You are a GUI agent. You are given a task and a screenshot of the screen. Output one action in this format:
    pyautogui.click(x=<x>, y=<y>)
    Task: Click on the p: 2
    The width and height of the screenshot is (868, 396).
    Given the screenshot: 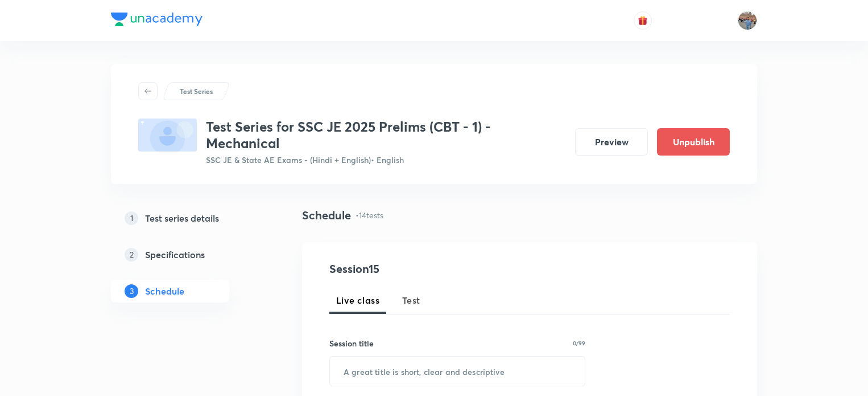 What is the action you would take?
    pyautogui.click(x=132, y=255)
    